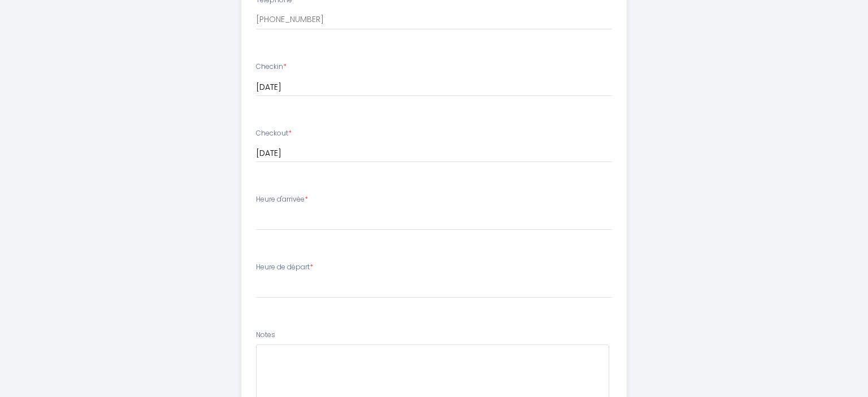  Describe the element at coordinates (284, 267) in the screenshot. I see `label: Heure de départ` at that location.